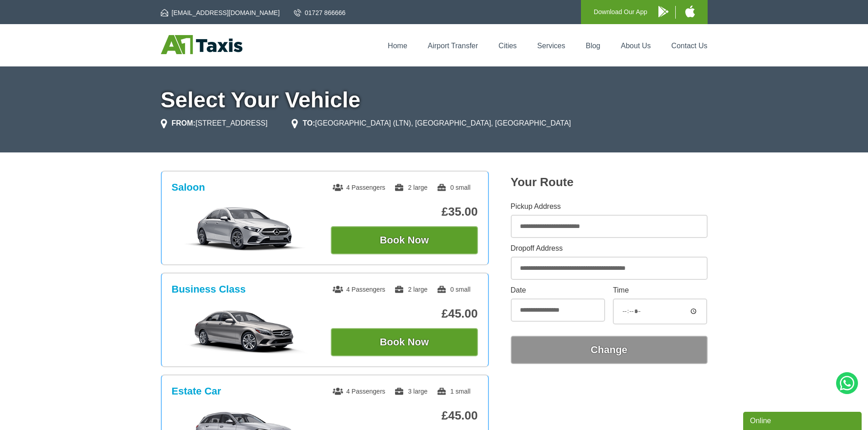 The height and width of the screenshot is (430, 868). Describe the element at coordinates (558, 290) in the screenshot. I see `label: Date` at that location.